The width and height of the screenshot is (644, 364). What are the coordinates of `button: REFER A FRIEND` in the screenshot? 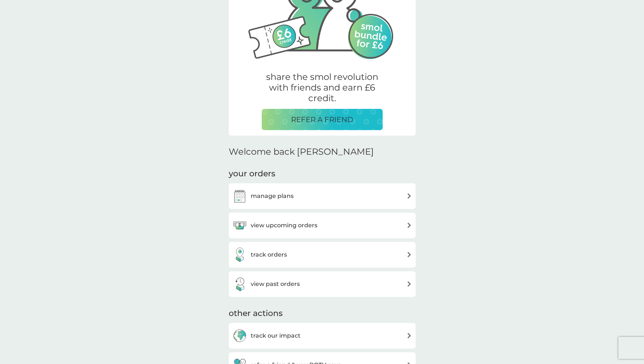 It's located at (322, 120).